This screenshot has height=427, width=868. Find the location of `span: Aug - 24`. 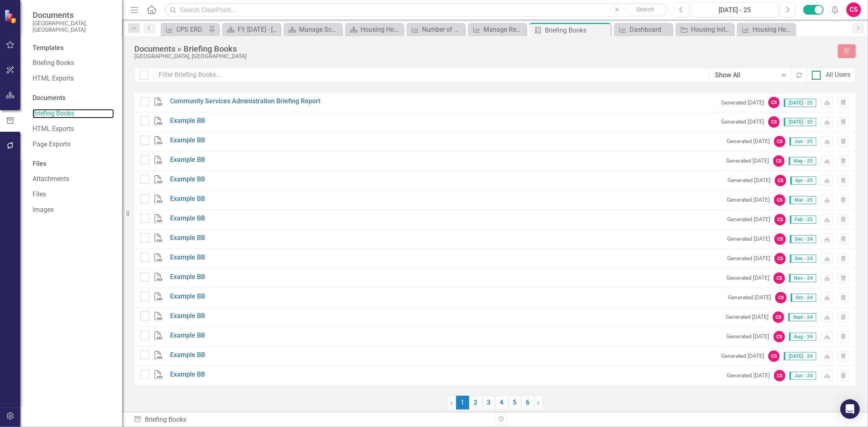

span: Aug - 24 is located at coordinates (803, 337).